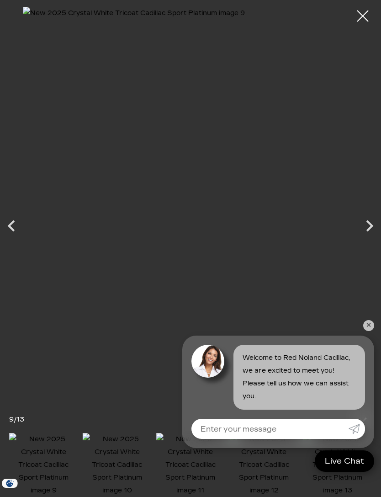  Describe the element at coordinates (337, 465) in the screenshot. I see `img: New 2025 Crystal White Tricoat Cadillac Sport Platinum image 13` at that location.